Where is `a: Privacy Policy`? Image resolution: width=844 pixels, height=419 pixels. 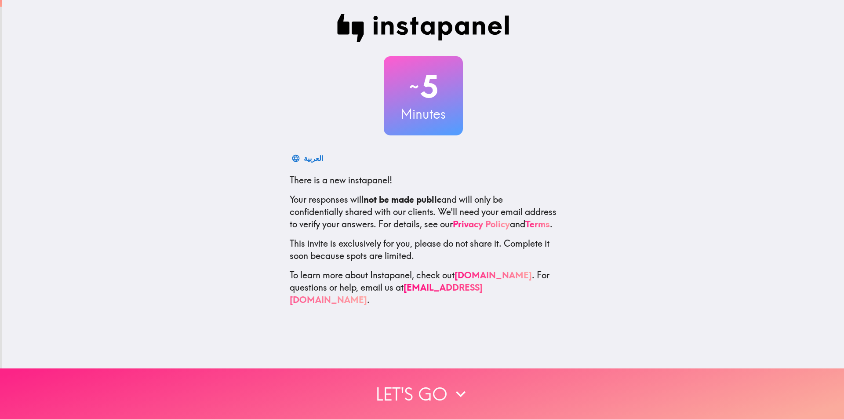 a: Privacy Policy is located at coordinates (482, 224).